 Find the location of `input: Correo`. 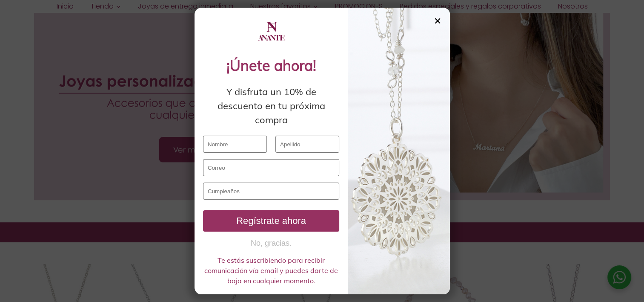

input: Correo is located at coordinates (271, 168).